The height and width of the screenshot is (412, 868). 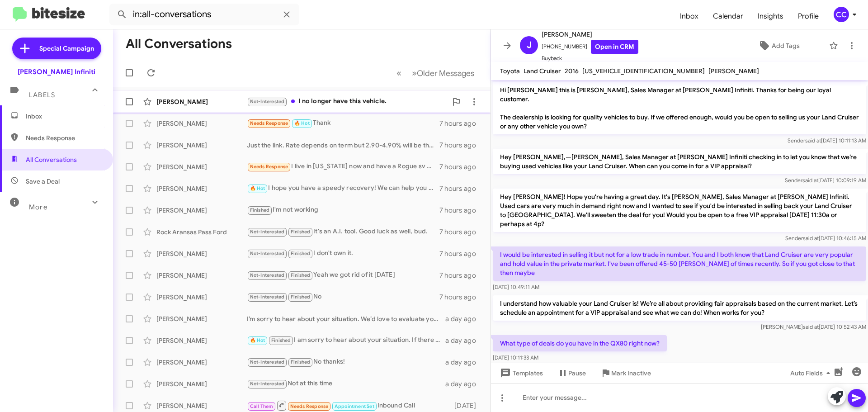 What do you see at coordinates (771, 16) in the screenshot?
I see `a: Insights` at bounding box center [771, 16].